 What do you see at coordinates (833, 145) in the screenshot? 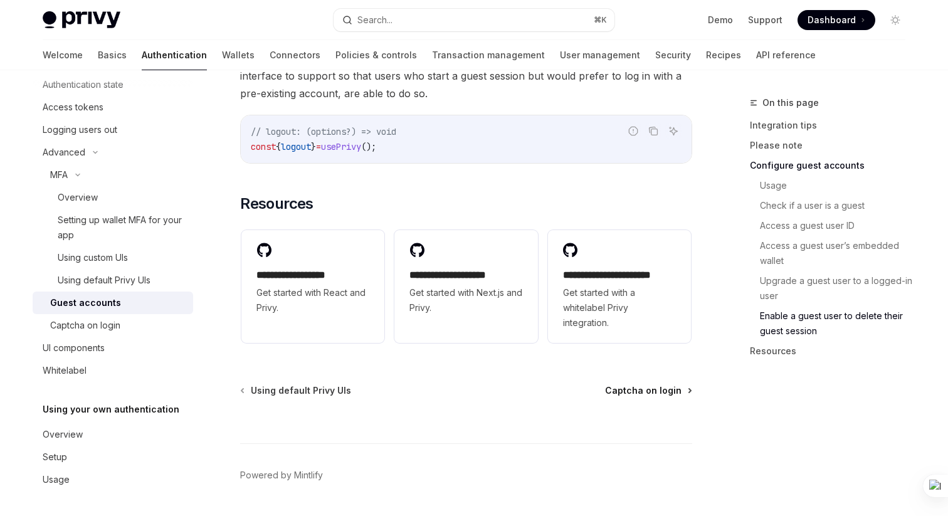
I see `a: Please note` at bounding box center [833, 145].